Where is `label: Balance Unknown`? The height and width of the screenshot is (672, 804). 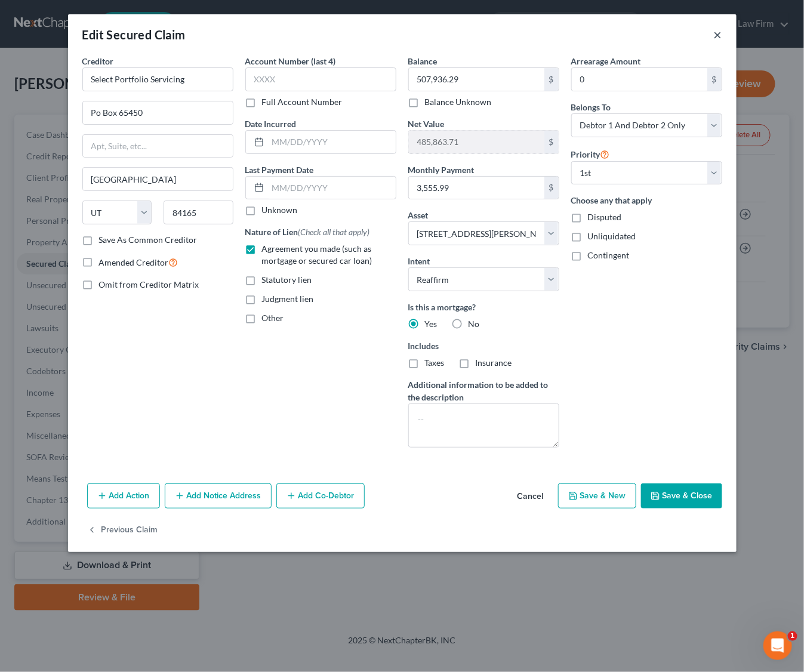
label: Balance Unknown is located at coordinates (458, 102).